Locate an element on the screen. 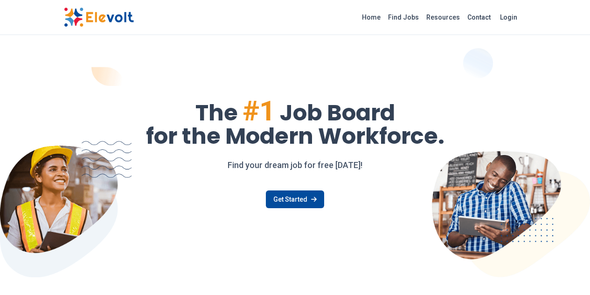 The image size is (590, 295). img: Elevolt is located at coordinates (99, 17).